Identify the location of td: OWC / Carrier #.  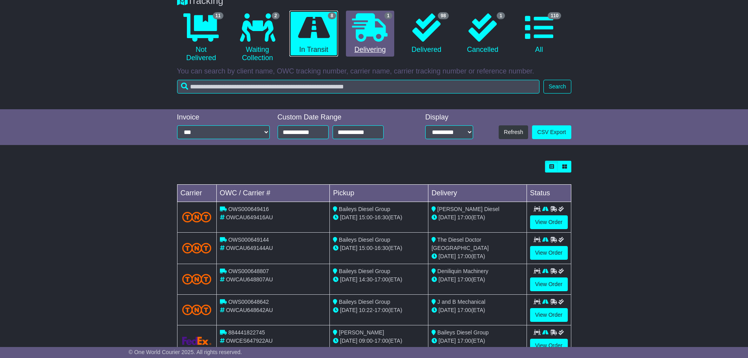
(273, 193).